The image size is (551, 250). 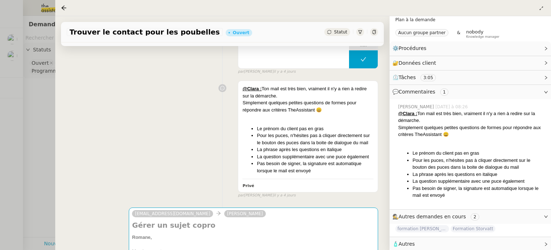 What do you see at coordinates (471, 92) in the screenshot?
I see `div: 💬Commentaires 1` at bounding box center [471, 92].